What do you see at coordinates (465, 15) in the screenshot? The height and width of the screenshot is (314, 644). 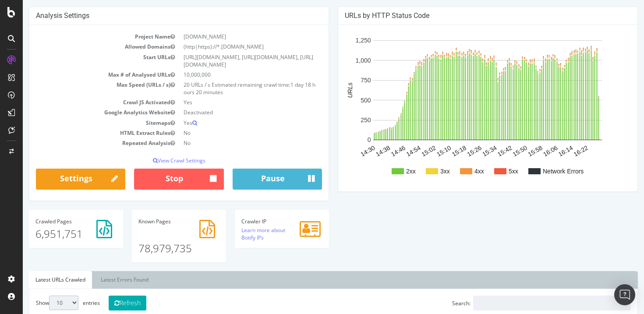 I see `h4: URLs by HTTP Status Code` at bounding box center [465, 15].